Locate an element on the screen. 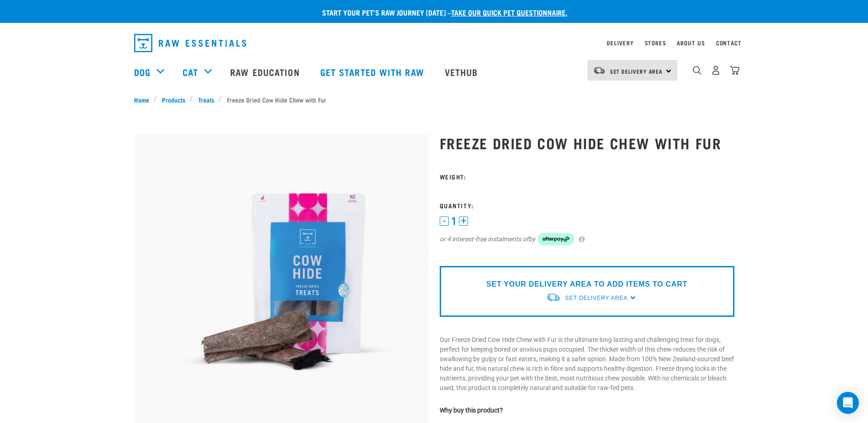 The height and width of the screenshot is (423, 868). a: About Us is located at coordinates (691, 43).